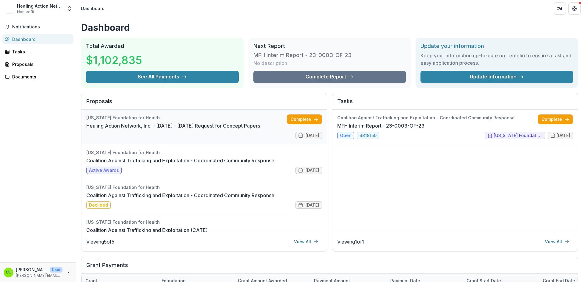 The width and height of the screenshot is (583, 282). I want to click on nav: breadcrumb, so click(93, 8).